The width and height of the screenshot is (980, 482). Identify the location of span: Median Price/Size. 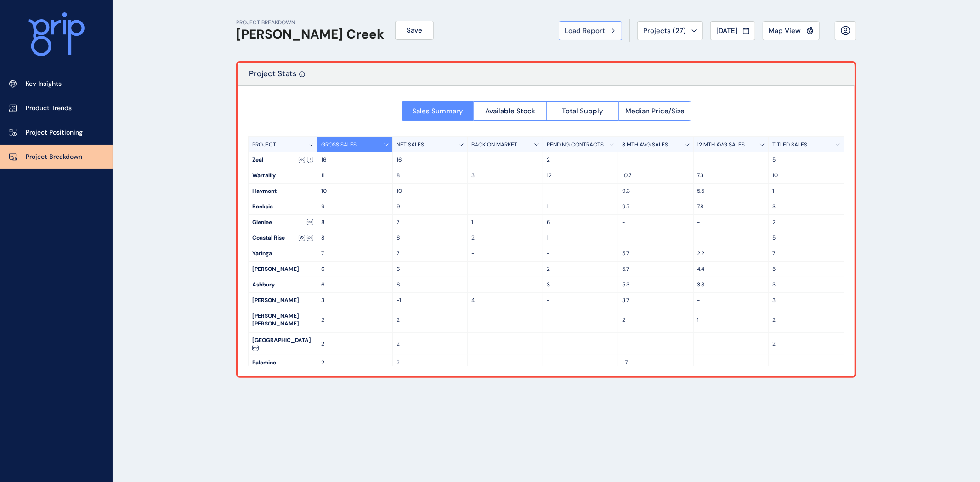
(655, 112).